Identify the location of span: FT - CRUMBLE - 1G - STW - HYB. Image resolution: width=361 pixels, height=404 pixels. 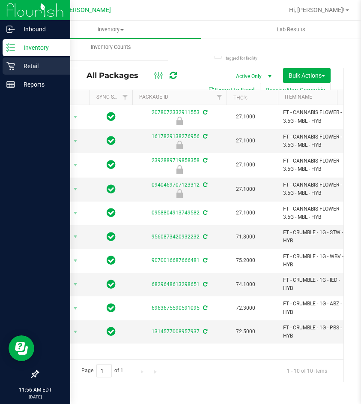
(316, 237).